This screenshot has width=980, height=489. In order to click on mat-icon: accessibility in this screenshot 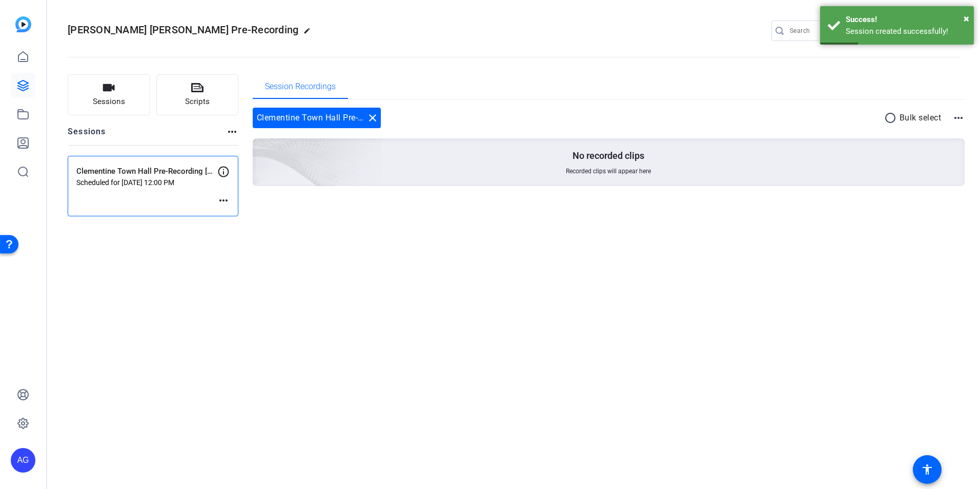, I will do `click(928, 469)`.